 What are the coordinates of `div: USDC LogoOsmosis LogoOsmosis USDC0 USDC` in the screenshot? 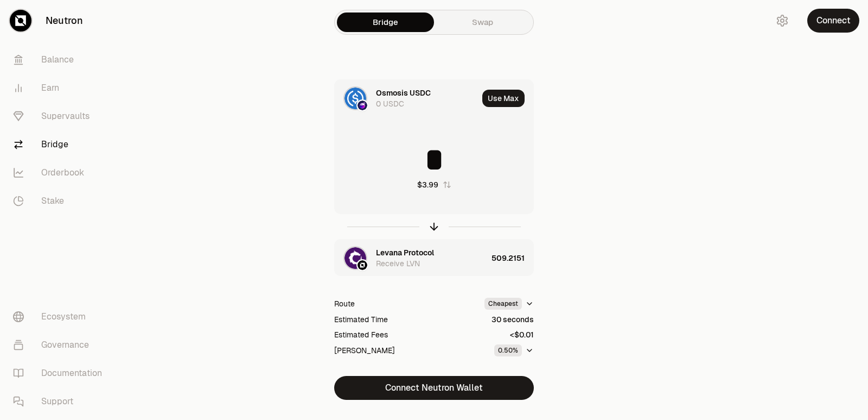 It's located at (407, 98).